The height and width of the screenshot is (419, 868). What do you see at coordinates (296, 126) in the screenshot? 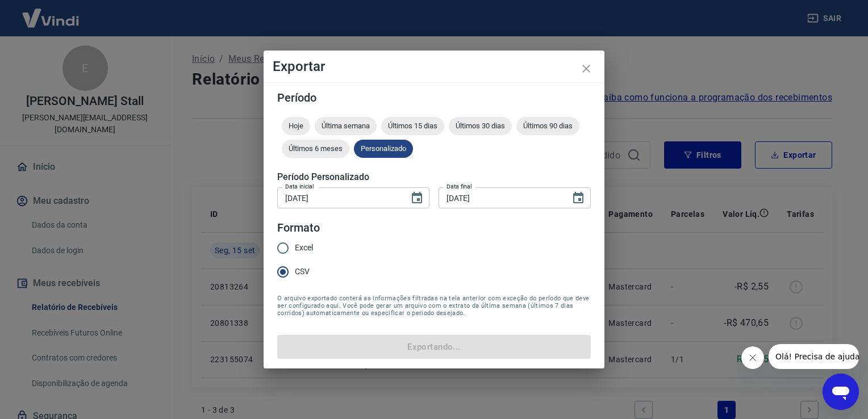
I see `div: Hoje` at bounding box center [296, 126].